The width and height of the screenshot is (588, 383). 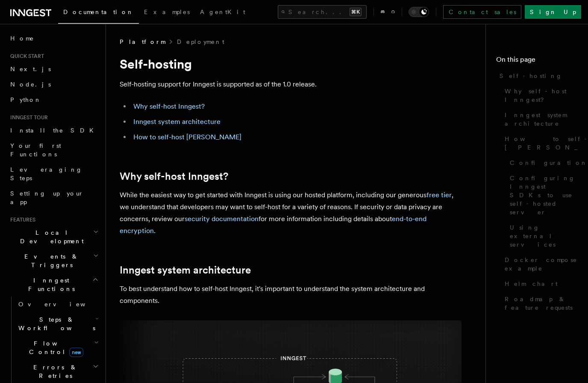 What do you see at coordinates (21, 220) in the screenshot?
I see `span: Features` at bounding box center [21, 220].